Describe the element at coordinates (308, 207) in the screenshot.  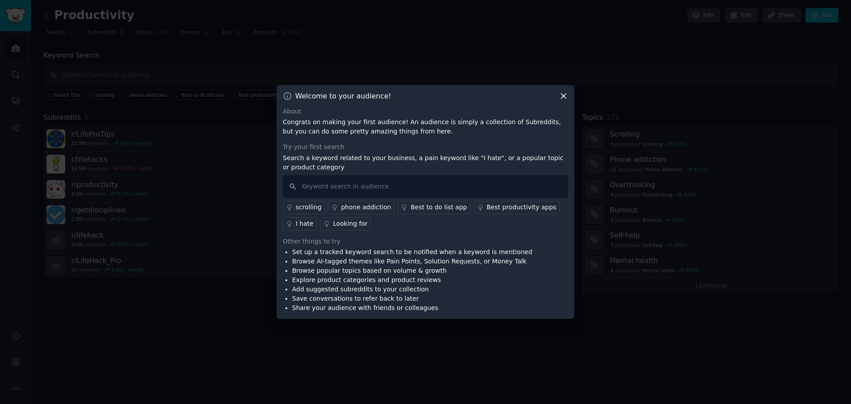
I see `div: scrolling` at that location.